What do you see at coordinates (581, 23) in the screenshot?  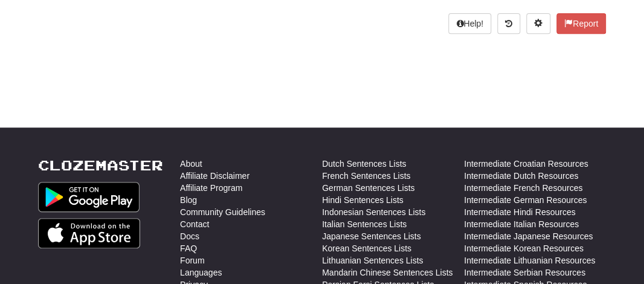 I see `button: Report` at bounding box center [581, 23].